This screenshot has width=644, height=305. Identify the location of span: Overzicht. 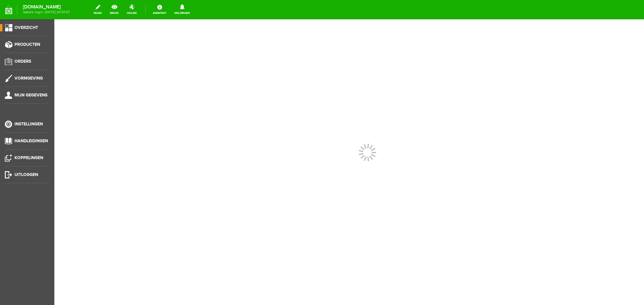
(26, 27).